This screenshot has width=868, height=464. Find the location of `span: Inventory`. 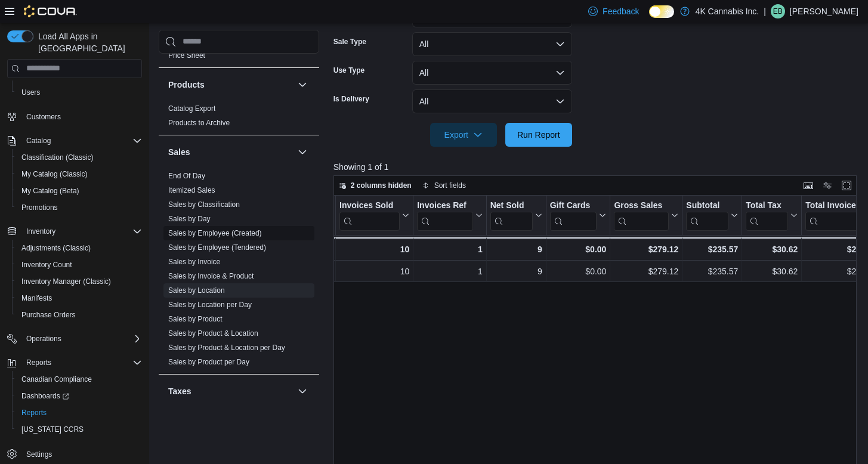

span: Inventory is located at coordinates (82, 232).